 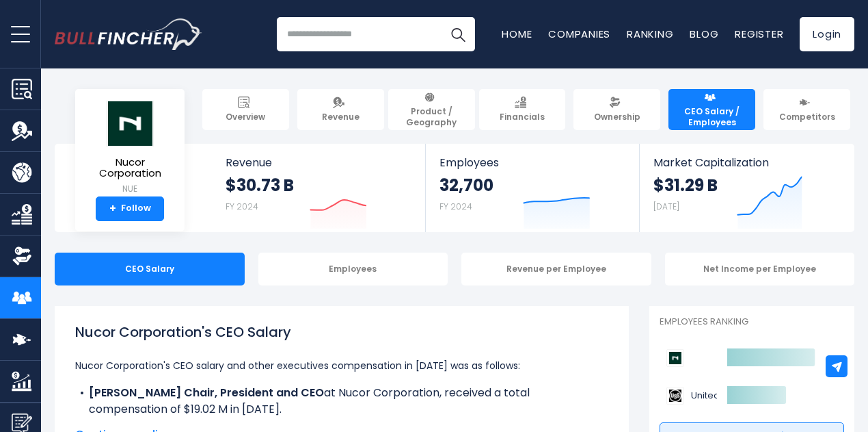 I want to click on a: Product / Geography, so click(x=432, y=110).